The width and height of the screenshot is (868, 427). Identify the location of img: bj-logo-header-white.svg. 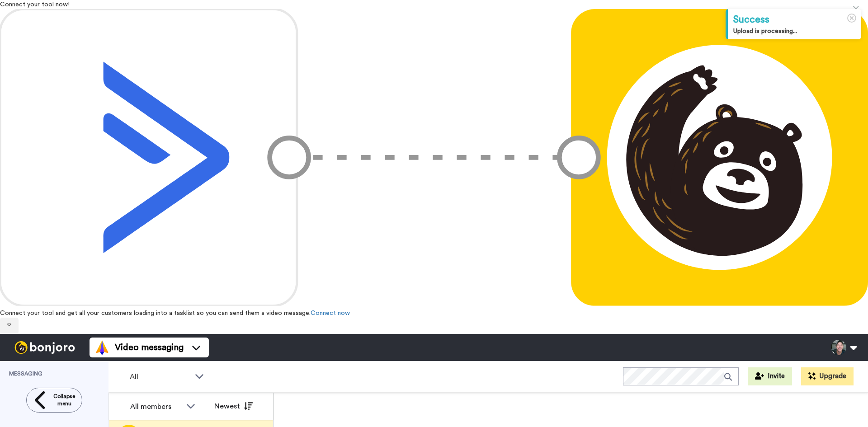
(45, 347).